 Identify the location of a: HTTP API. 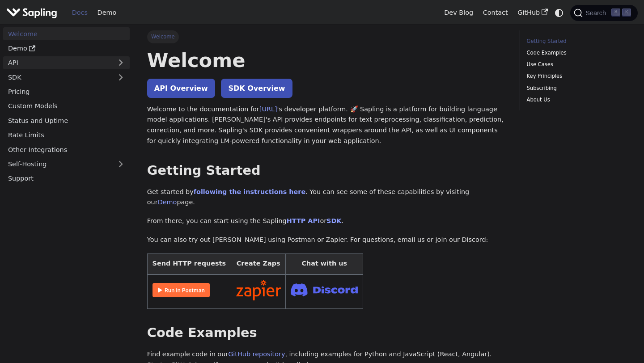
(304, 221).